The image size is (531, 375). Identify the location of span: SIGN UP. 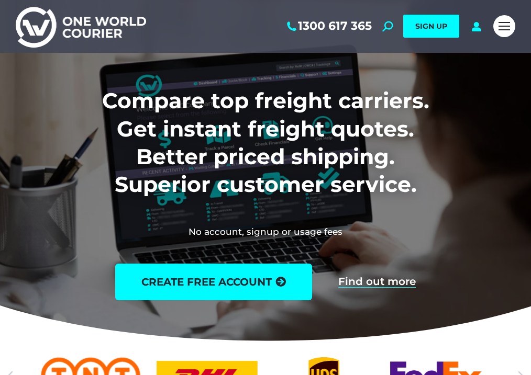
(431, 26).